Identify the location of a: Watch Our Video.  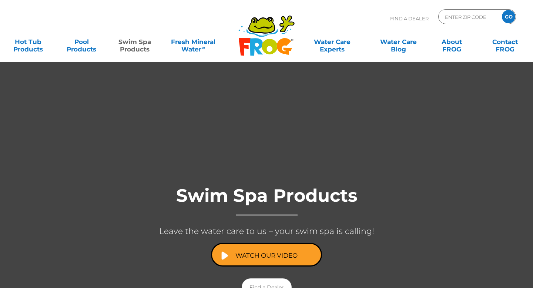
(267, 255).